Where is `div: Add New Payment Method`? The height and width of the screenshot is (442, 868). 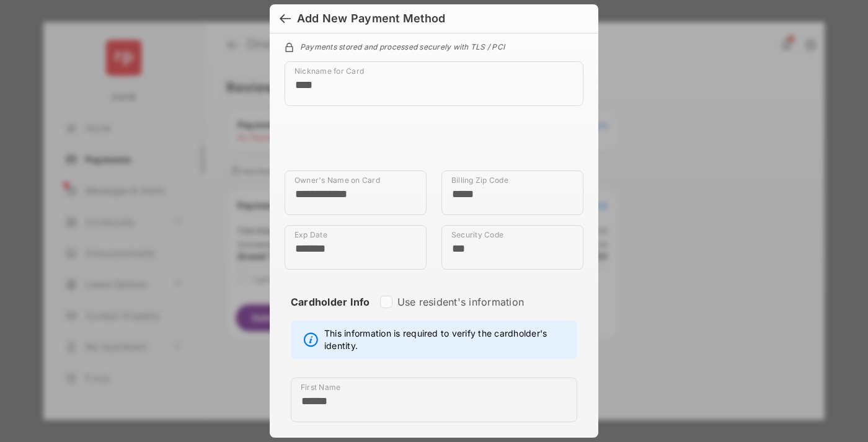
div: Add New Payment Method is located at coordinates (371, 18).